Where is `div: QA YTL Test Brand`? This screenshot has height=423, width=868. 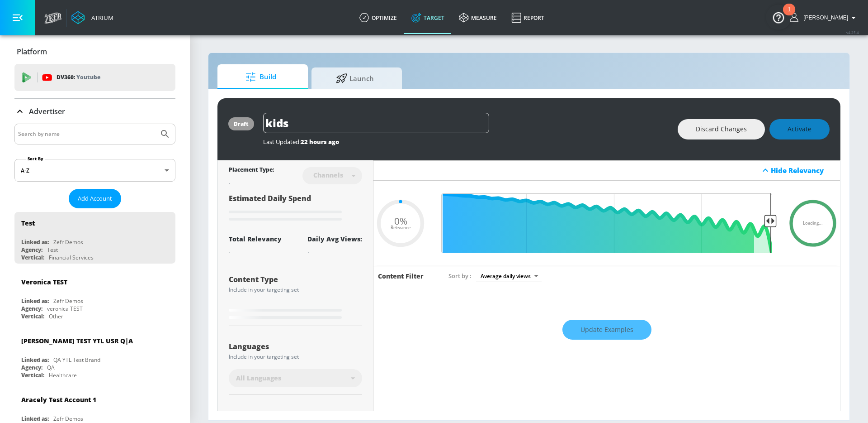 div: QA YTL Test Brand is located at coordinates (77, 359).